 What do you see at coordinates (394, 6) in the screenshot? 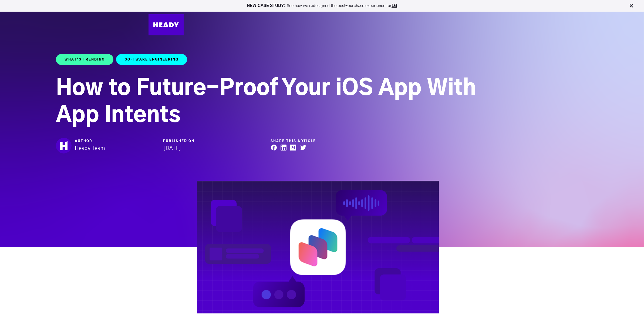
I see `a: LG` at bounding box center [394, 6].